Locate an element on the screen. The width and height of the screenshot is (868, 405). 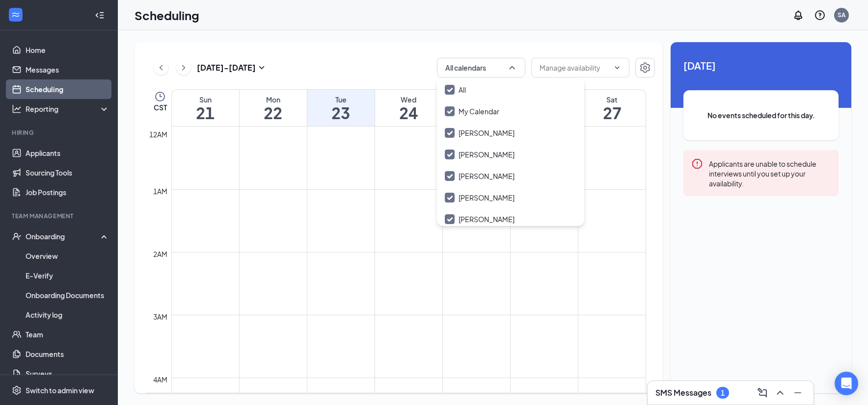
div: Reporting is located at coordinates (68, 109).